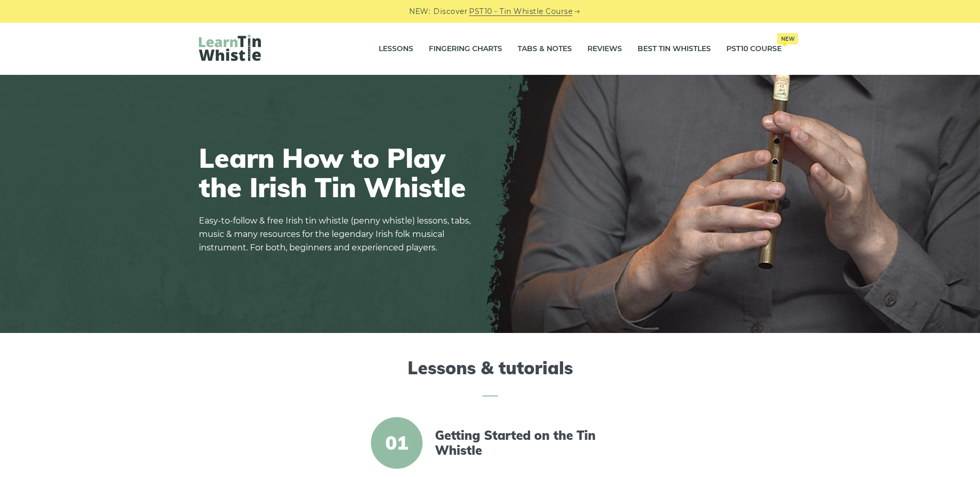 The width and height of the screenshot is (980, 477). Describe the element at coordinates (338, 173) in the screenshot. I see `h1: Learn How to Play the Irish Tin Whistle` at that location.